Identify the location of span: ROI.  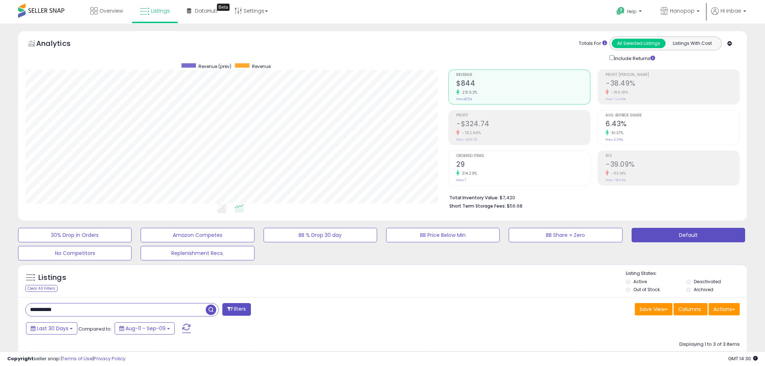
(672, 156).